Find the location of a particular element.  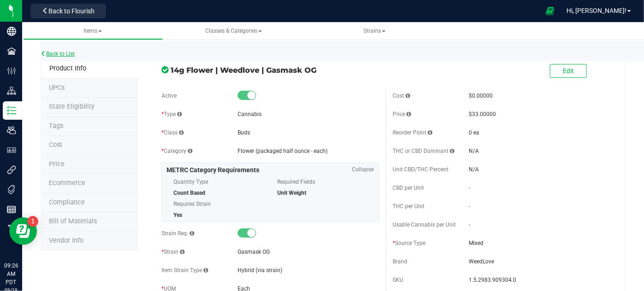

span: Ecommerce is located at coordinates (67, 183).